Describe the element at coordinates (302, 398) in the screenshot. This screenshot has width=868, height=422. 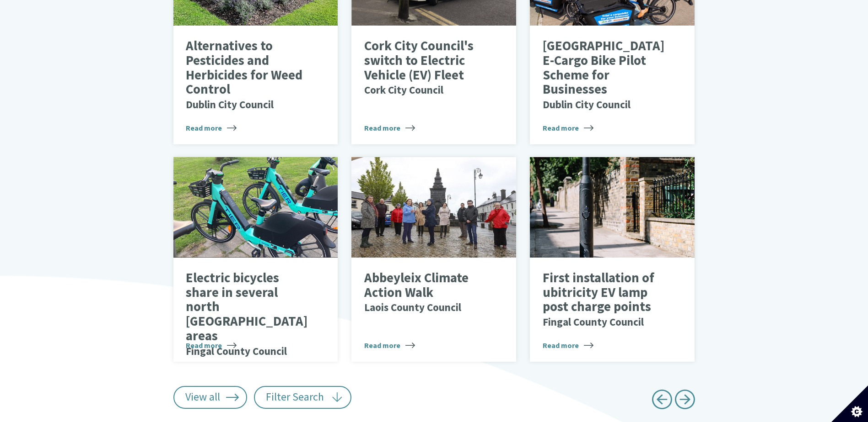
I see `button: Filter Search` at that location.